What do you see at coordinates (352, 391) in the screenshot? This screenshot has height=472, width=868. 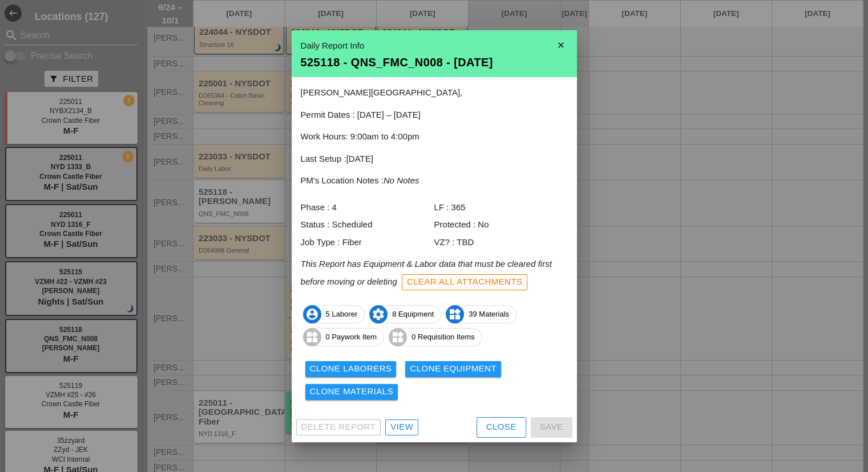 I see `div: Clone Materials` at bounding box center [352, 391].